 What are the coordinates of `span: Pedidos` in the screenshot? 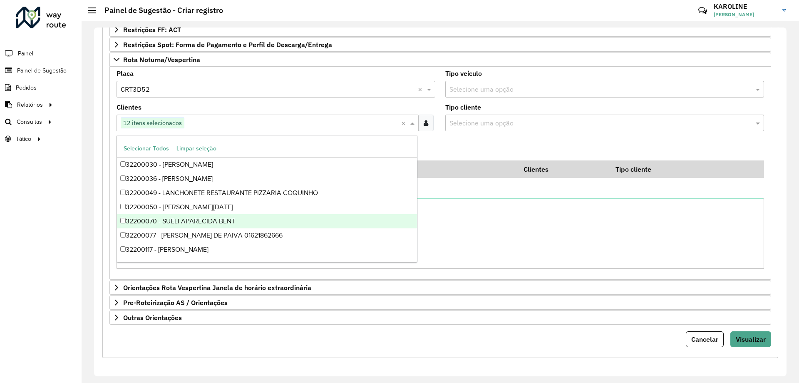 It's located at (26, 87).